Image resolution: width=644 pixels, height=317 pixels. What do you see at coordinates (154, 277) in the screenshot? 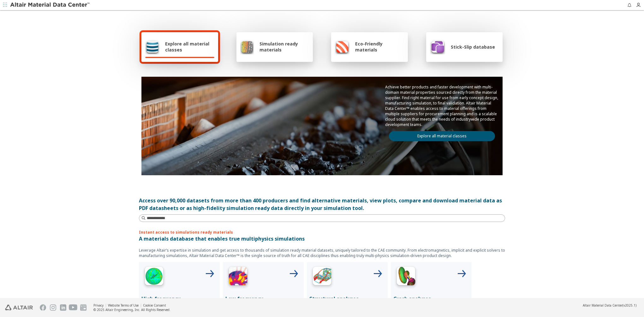
I see `img: High Frequency Icon` at bounding box center [154, 277].